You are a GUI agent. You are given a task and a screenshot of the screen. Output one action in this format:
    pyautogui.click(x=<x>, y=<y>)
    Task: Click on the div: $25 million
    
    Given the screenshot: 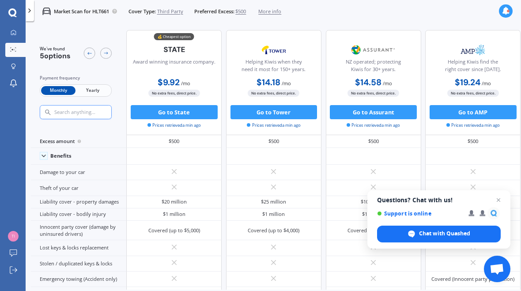 What is the action you would take?
    pyautogui.click(x=274, y=202)
    